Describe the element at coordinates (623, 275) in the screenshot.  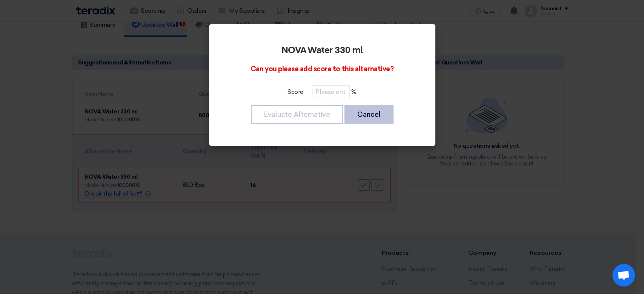
I see `div: Open chat` at that location.